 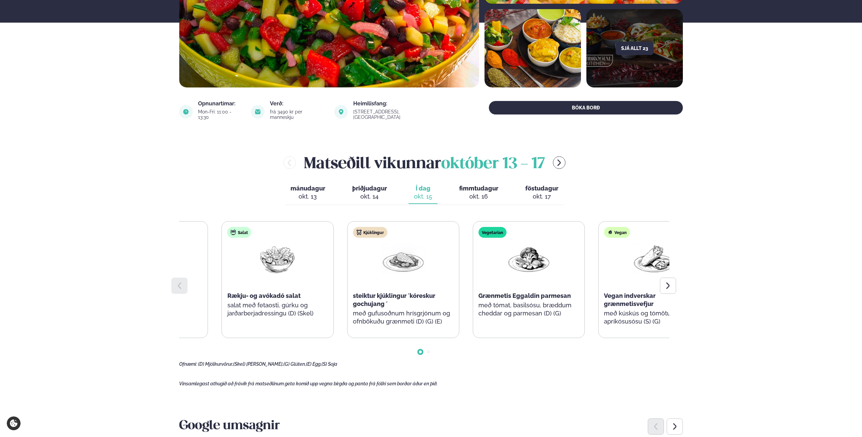 I want to click on div: okt. 15, so click(x=423, y=196).